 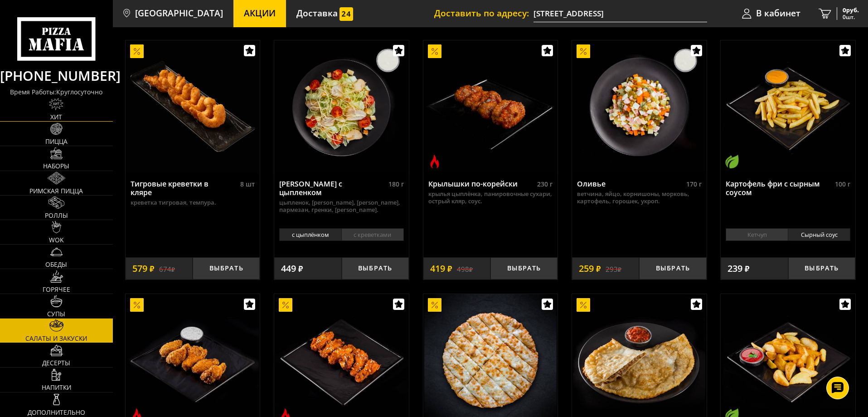 I want to click on input: Ваш адрес доставки, so click(x=621, y=14).